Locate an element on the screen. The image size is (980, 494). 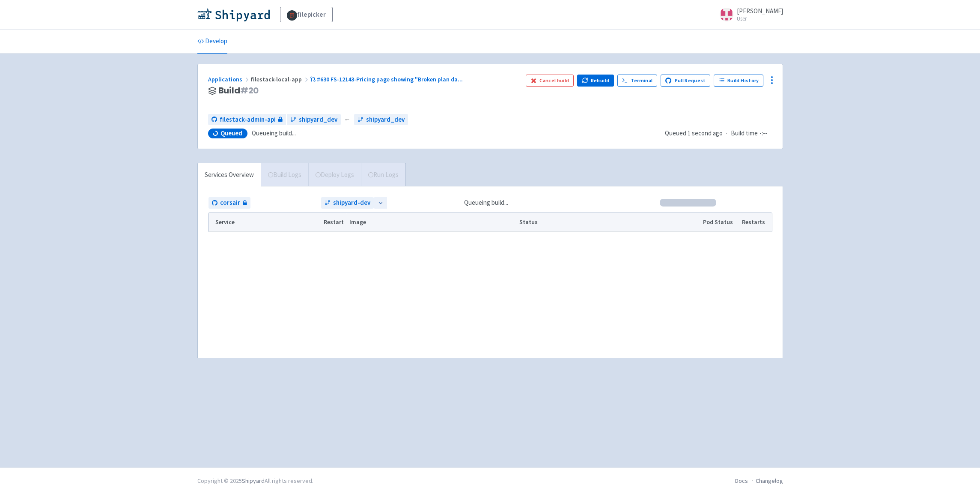
a: shipyard-dev is located at coordinates (347, 203).